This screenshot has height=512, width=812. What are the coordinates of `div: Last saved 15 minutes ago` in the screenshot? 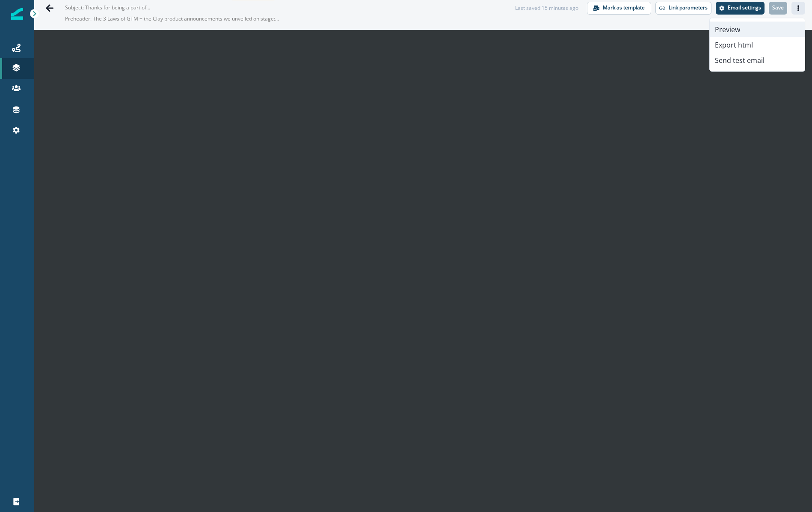 It's located at (547, 8).